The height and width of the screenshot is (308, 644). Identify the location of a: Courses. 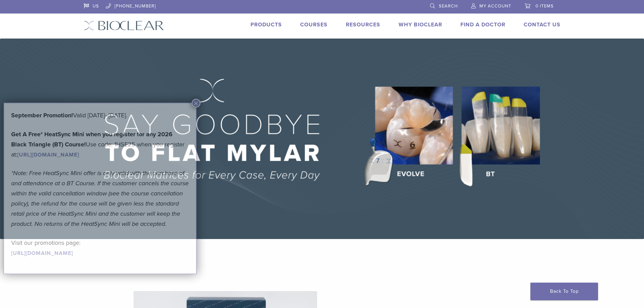
(314, 25).